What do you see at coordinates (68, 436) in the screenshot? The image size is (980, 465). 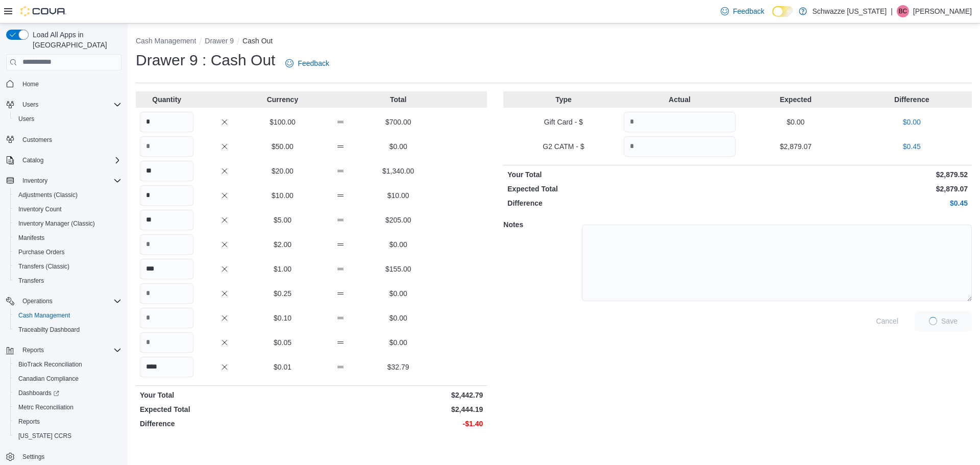 I see `span: Washington CCRS` at bounding box center [68, 436].